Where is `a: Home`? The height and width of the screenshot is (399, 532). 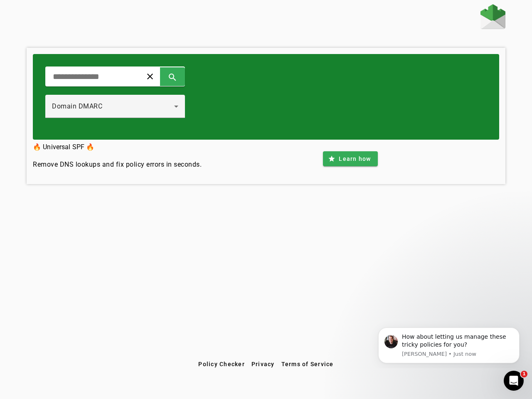 a: Home is located at coordinates (493, 17).